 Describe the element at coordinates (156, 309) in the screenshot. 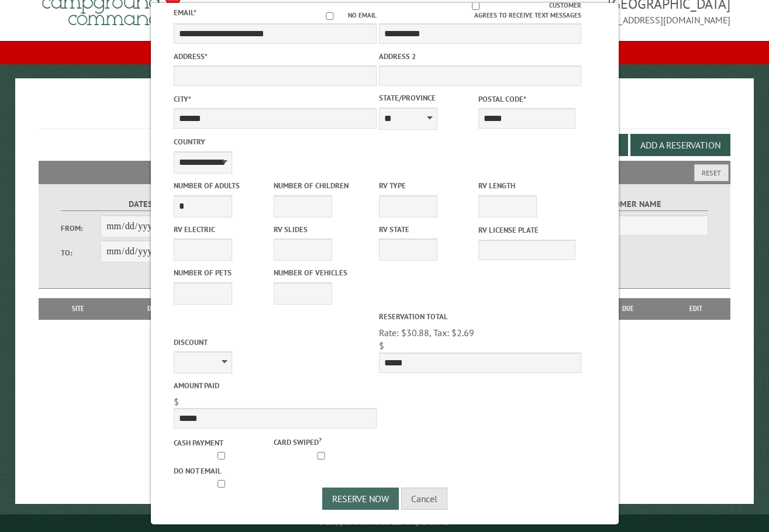

I see `th: Dates` at that location.